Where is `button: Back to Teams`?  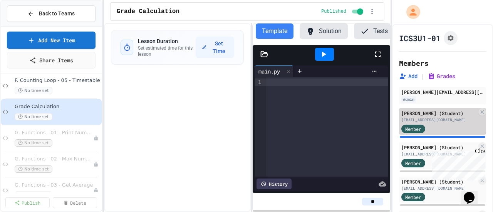 button: Back to Teams is located at coordinates (51, 13).